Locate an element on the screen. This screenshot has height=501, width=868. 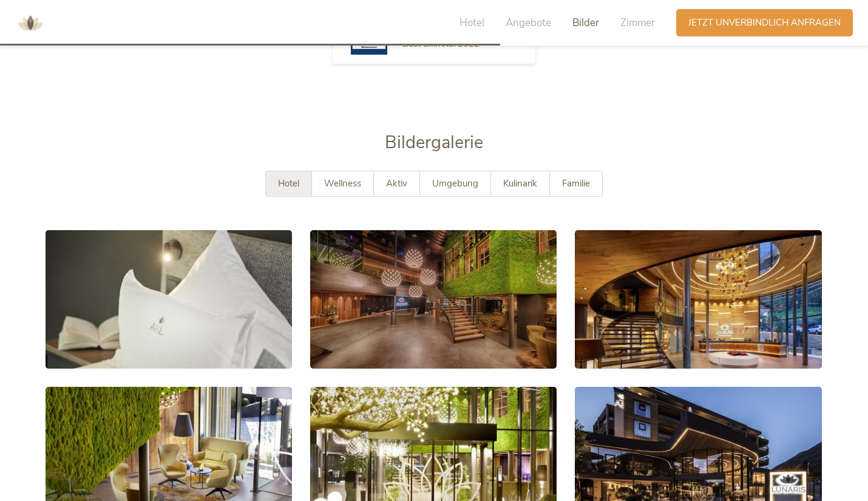
span: Familie is located at coordinates (576, 183).